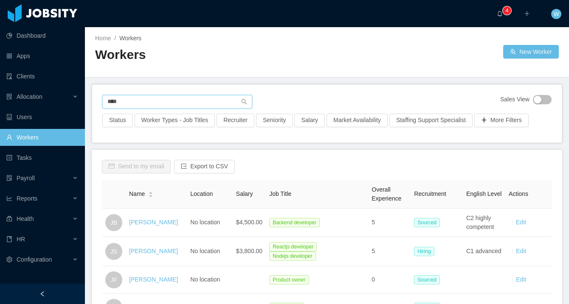  I want to click on i: icon: plus, so click(527, 14).